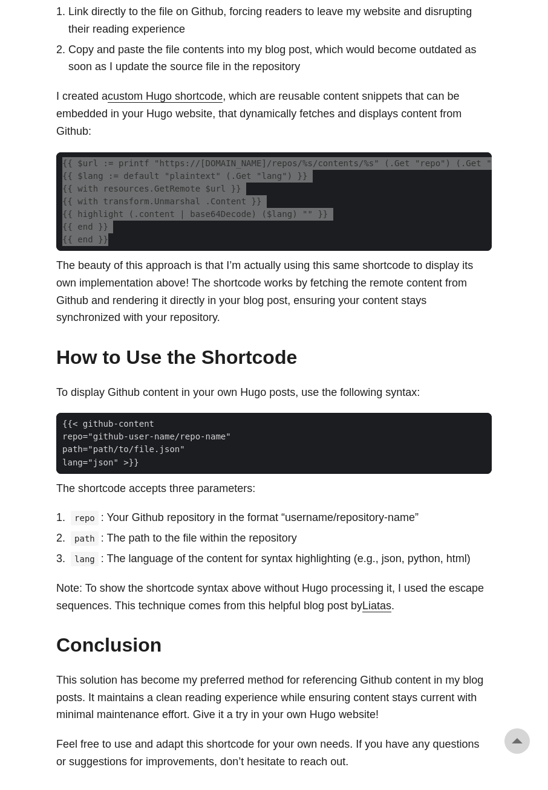  What do you see at coordinates (274, 698) in the screenshot?
I see `p: This solution has become my preferred method for referencing Github content in my blog posts. It ...` at bounding box center [274, 698].